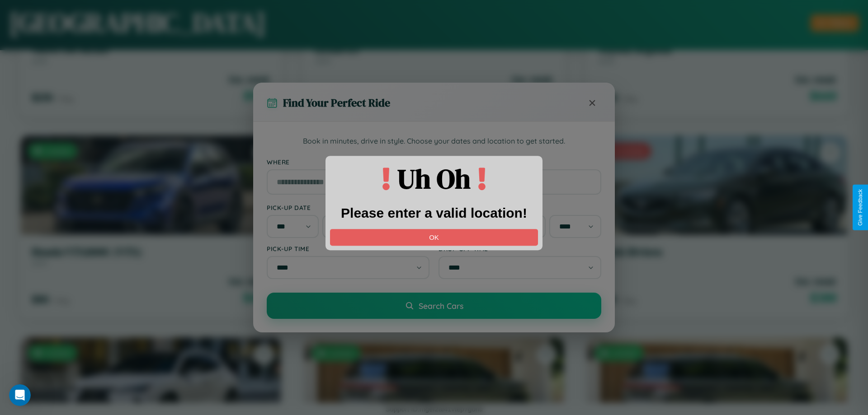  What do you see at coordinates (441, 306) in the screenshot?
I see `span: Search Cars` at bounding box center [441, 306].